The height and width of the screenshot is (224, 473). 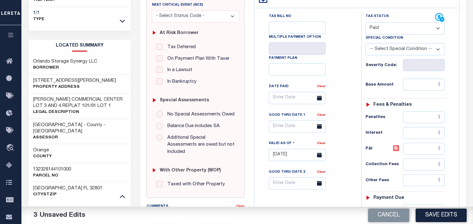 I want to click on label: Valid as Of, so click(x=281, y=143).